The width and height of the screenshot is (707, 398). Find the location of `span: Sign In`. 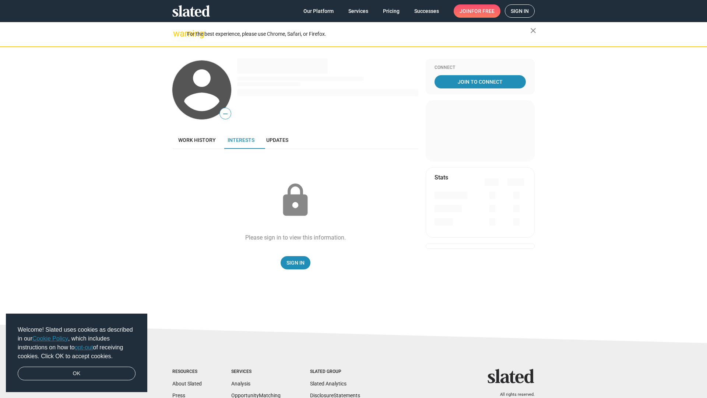

span: Sign In is located at coordinates (295, 263).